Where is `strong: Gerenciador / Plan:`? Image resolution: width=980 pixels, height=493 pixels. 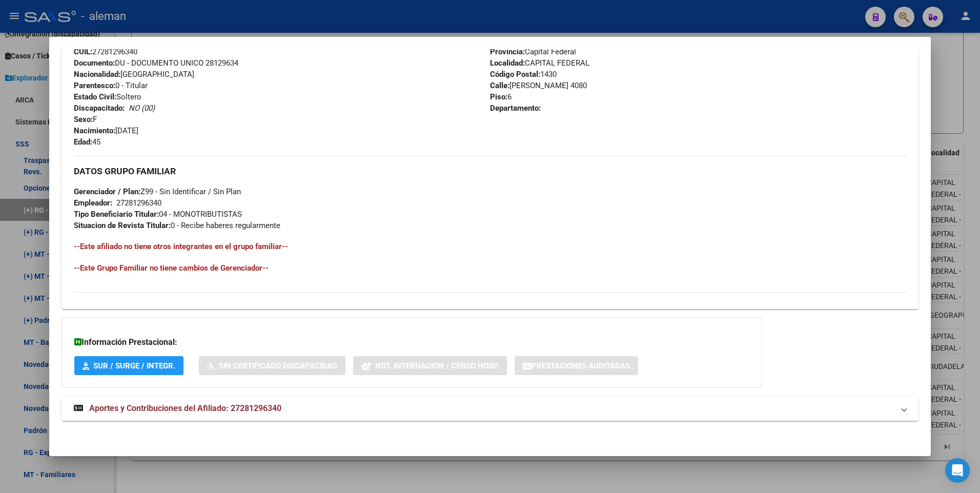
strong: Gerenciador / Plan: is located at coordinates (107, 191).